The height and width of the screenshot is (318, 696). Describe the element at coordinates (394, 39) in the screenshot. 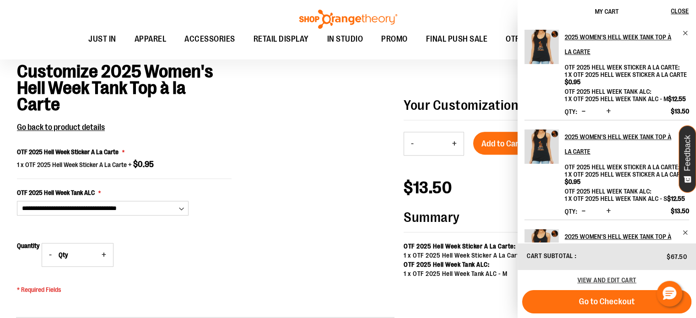

I see `a: PROMO` at that location.